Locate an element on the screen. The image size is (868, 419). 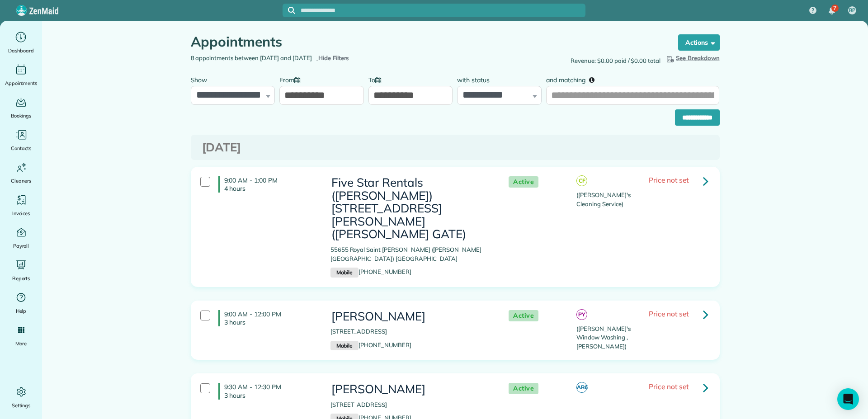
h4: 9:30 AM - 12:30 PM is located at coordinates (268, 391).